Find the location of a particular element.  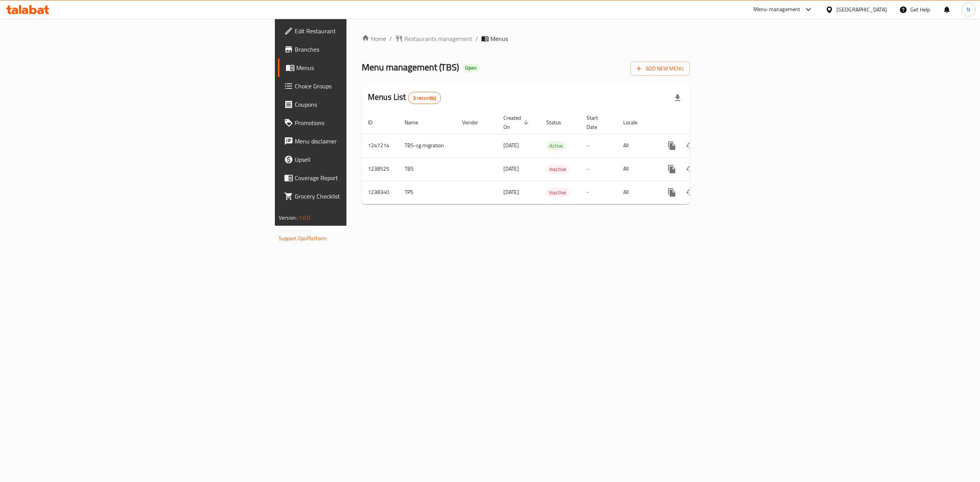

span: Coverage Report is located at coordinates (363, 178).